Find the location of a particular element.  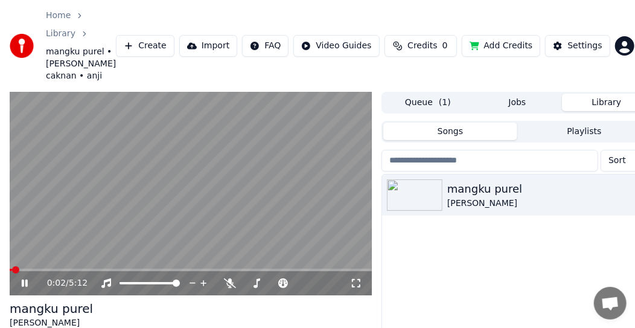

a: Open chat is located at coordinates (611, 303).